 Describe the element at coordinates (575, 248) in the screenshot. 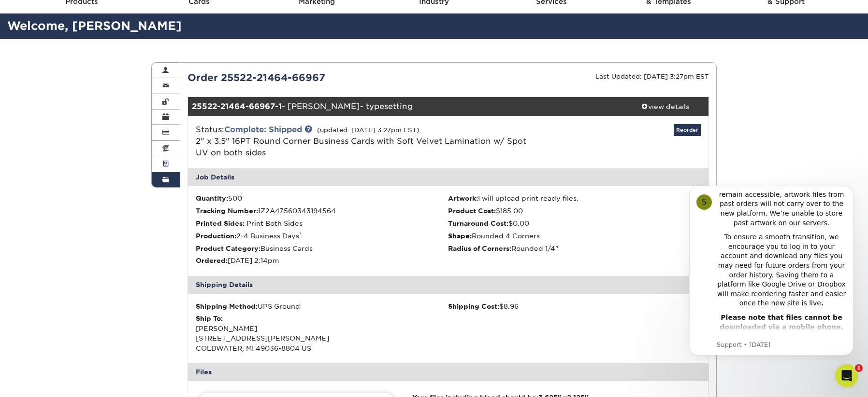

I see `li: Rounded 1/4"` at that location.